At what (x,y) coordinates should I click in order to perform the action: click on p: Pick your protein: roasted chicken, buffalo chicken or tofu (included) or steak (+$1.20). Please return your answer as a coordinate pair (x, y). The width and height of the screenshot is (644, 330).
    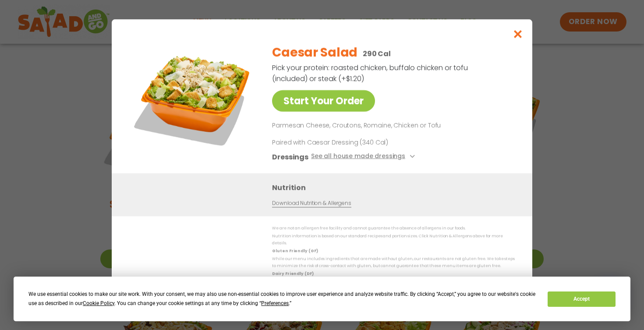
    Looking at the image, I should click on (370, 73).